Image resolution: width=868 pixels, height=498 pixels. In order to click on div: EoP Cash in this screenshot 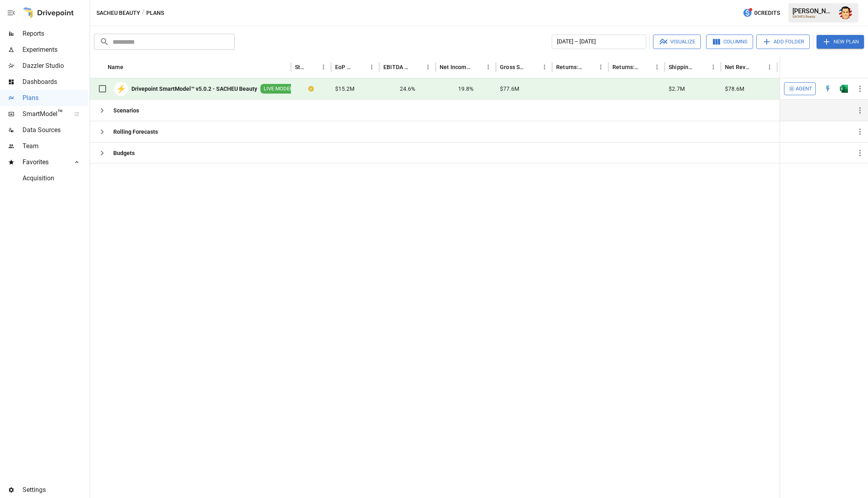, I will do `click(344, 67)`.